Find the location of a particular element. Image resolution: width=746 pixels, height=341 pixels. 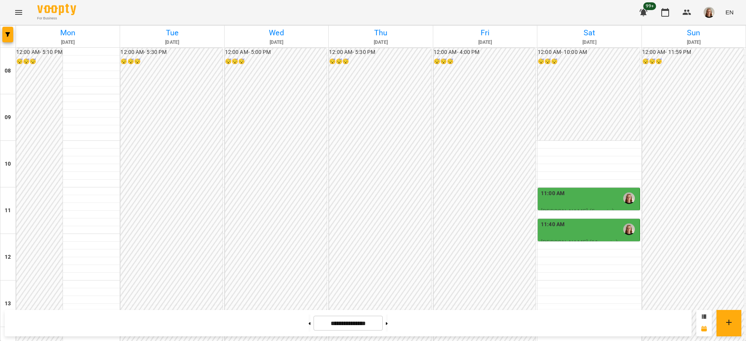

span: EN is located at coordinates (729, 12).